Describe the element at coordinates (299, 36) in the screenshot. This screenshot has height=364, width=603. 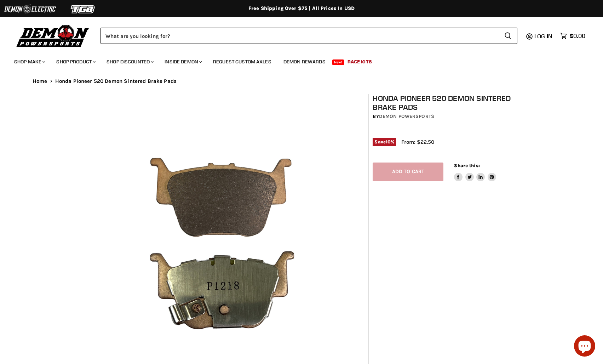
I see `input: Search` at that location.